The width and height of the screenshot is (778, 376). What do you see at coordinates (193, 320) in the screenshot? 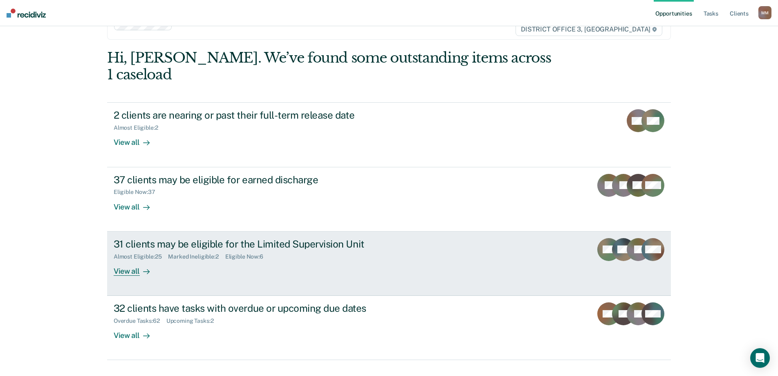
I see `div: Upcoming Tasks : 2` at bounding box center [193, 320].